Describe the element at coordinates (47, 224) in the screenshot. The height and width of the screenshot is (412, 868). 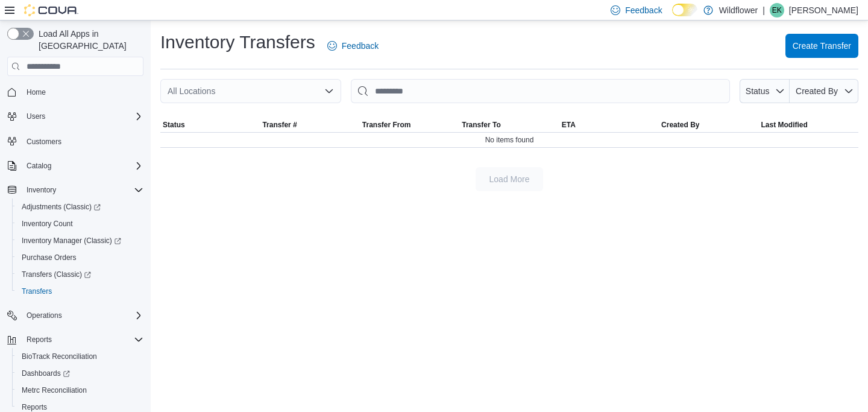
I see `span: Inventory Count` at that location.